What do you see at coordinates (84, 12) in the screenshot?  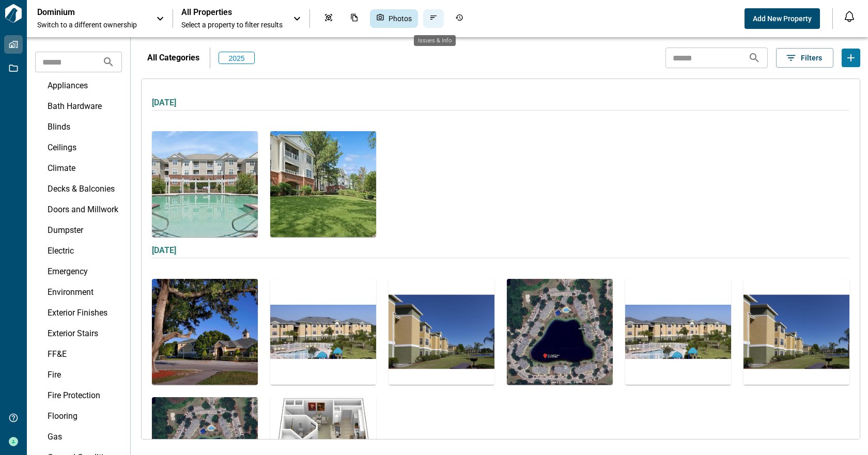 I see `p: Dominium` at bounding box center [84, 12].